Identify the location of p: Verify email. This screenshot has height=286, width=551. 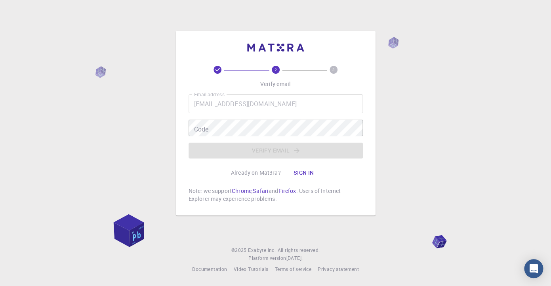
(275, 84).